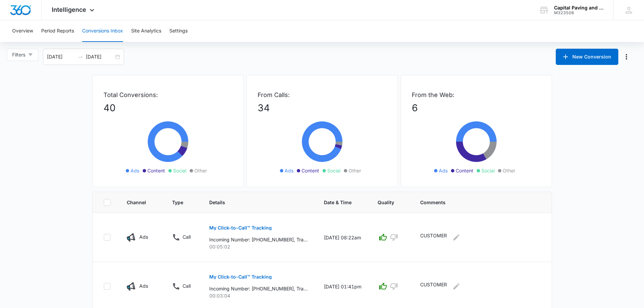 The width and height of the screenshot is (644, 308). What do you see at coordinates (476, 108) in the screenshot?
I see `p: 6` at bounding box center [476, 108].